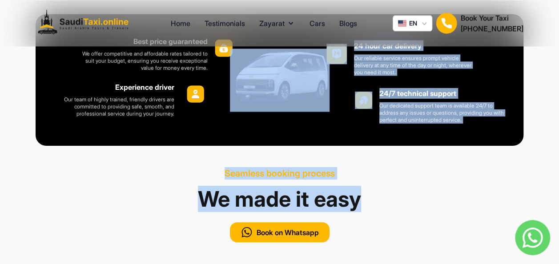  Describe the element at coordinates (443, 93) in the screenshot. I see `h1: 24/7 technical support` at that location.